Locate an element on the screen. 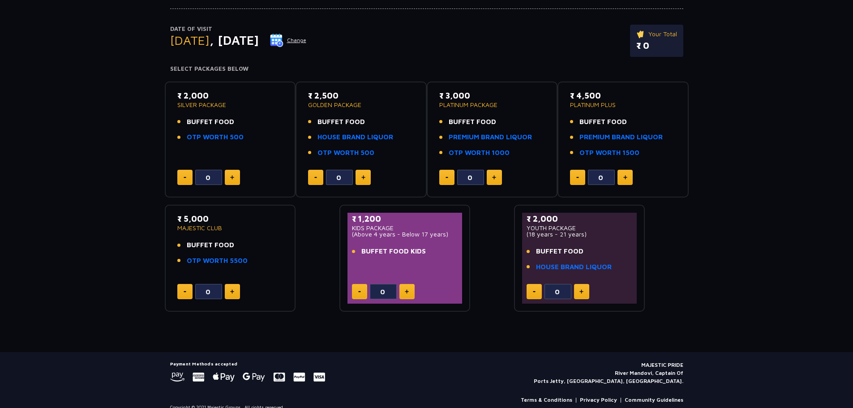  a: OTP WORTH 1500 is located at coordinates (609, 153).